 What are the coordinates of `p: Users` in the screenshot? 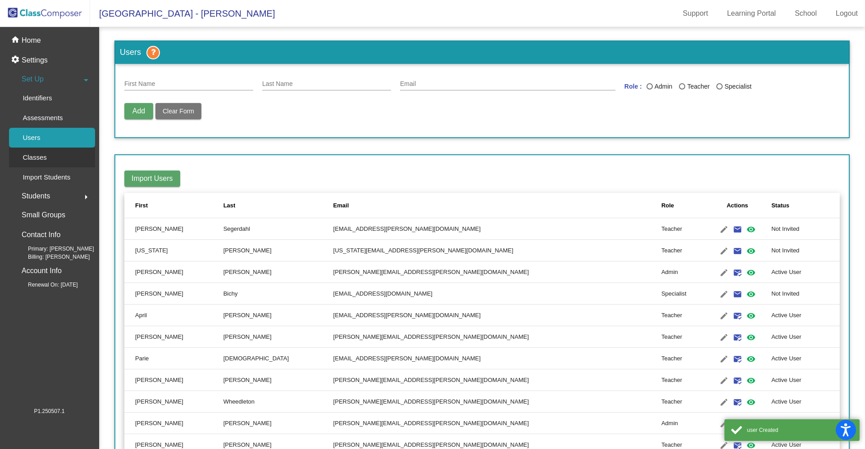 It's located at (31, 138).